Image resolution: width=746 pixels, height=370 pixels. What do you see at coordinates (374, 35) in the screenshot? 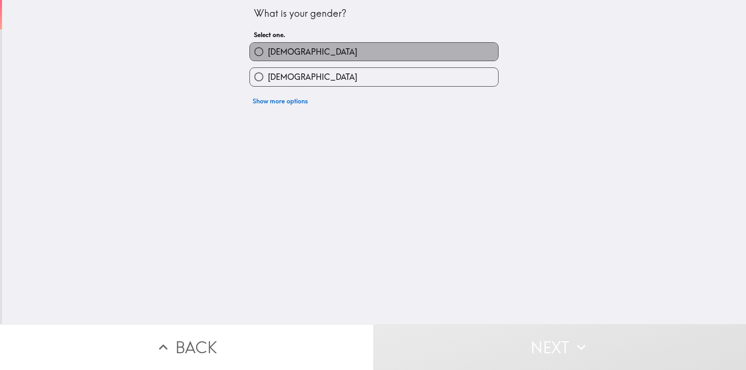
I see `h6: Select one.` at bounding box center [374, 35].